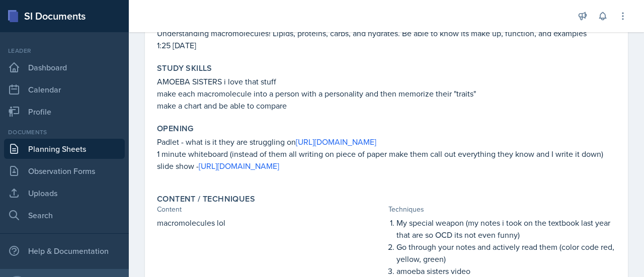 This screenshot has height=277, width=644. I want to click on div: Help & Documentation, so click(65, 251).